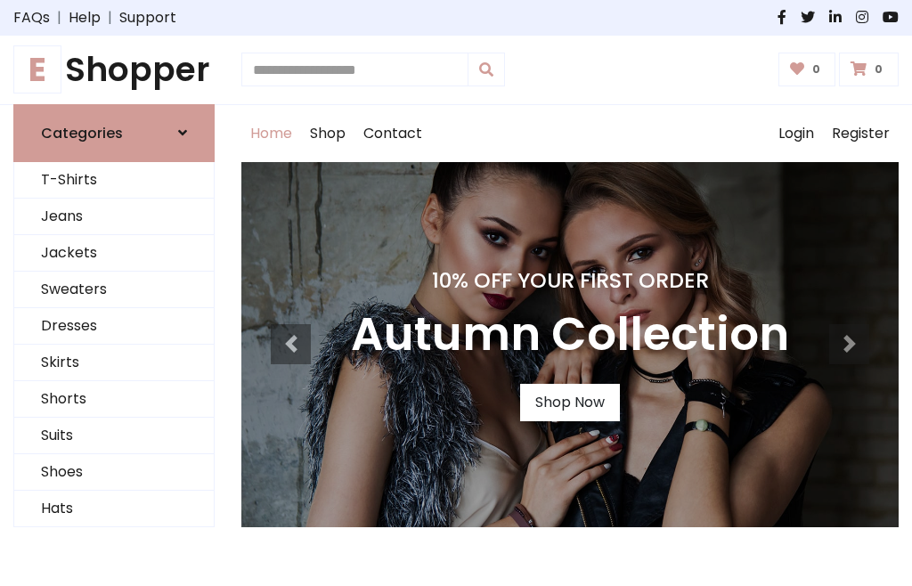 This screenshot has height=586, width=912. What do you see at coordinates (114, 253) in the screenshot?
I see `a: Jackets` at bounding box center [114, 253].